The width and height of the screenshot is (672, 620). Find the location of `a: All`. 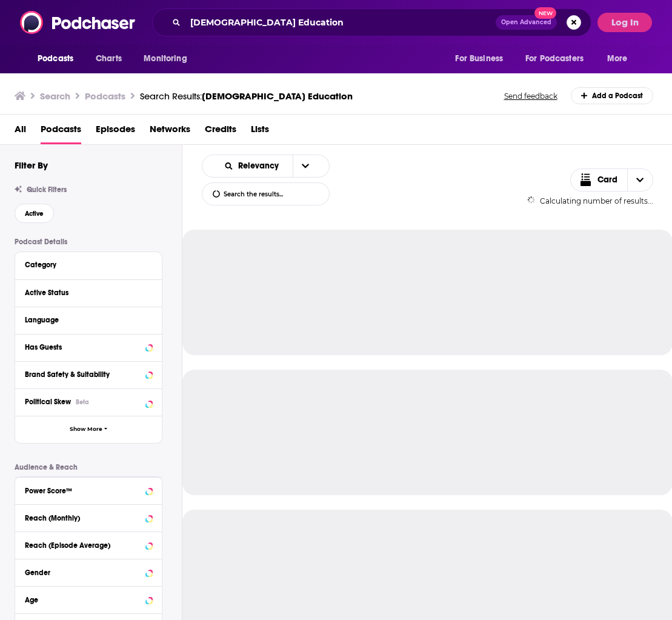

a: All is located at coordinates (20, 131).